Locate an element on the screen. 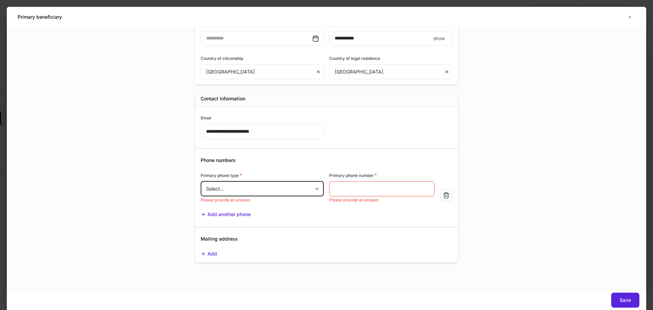 This screenshot has height=310, width=653. h6: Country of legal residence is located at coordinates (355, 58).